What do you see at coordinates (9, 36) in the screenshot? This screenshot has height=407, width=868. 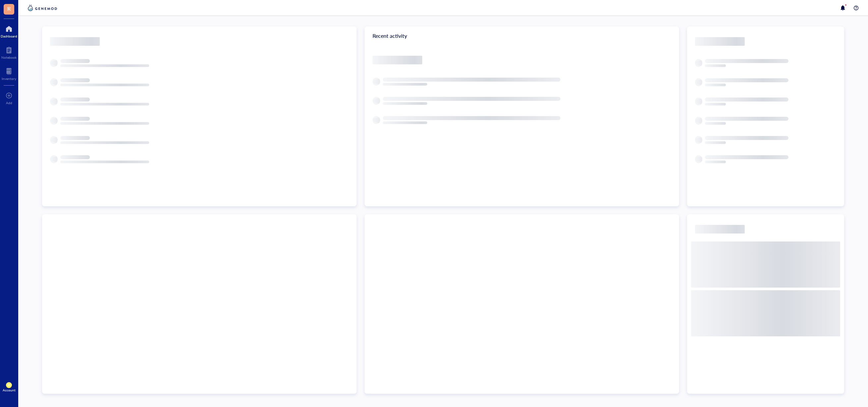 I see `div: Dashboard` at bounding box center [9, 36].